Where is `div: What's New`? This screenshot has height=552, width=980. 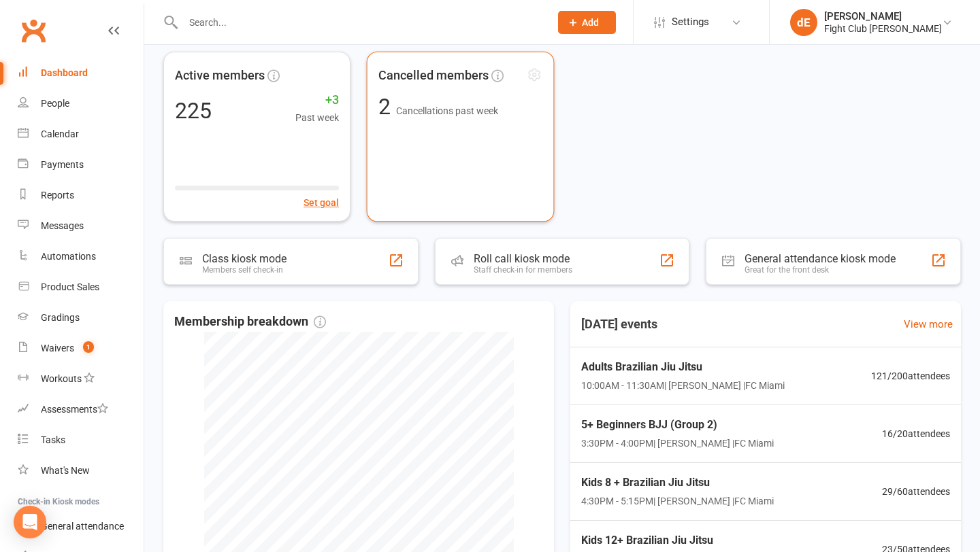 div: What's New is located at coordinates (65, 470).